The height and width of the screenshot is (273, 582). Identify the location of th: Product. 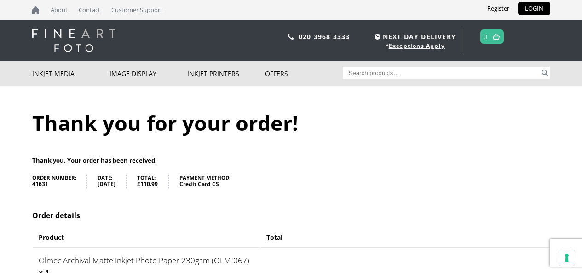
(147, 237).